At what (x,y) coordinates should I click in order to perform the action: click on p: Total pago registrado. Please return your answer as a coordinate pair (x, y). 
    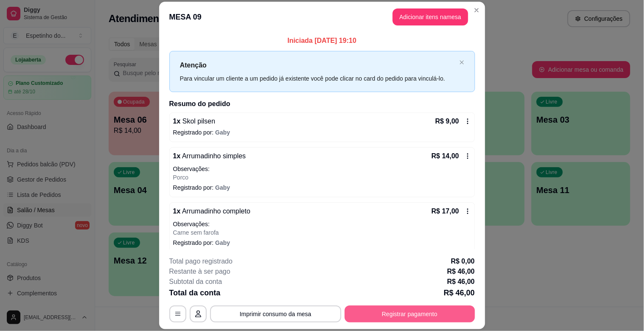
    Looking at the image, I should click on (201, 261).